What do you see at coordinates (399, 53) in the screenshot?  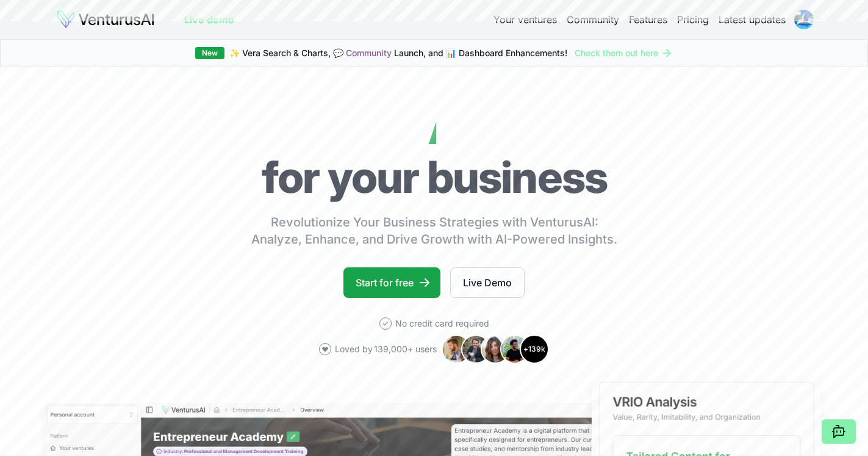 I see `span: ✨ Vera Search & Charts, 💬 Launch, and 📊 Dashboard Enhancements!` at bounding box center [399, 53].